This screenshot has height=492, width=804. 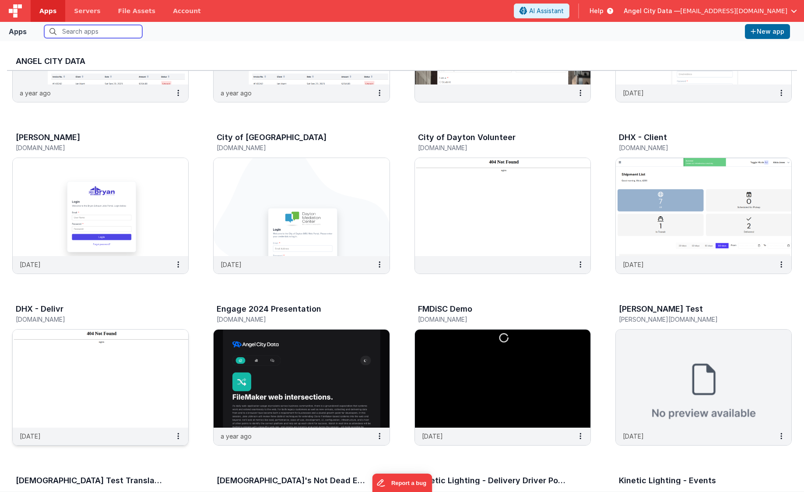 What do you see at coordinates (87, 11) in the screenshot?
I see `span: Servers` at bounding box center [87, 11].